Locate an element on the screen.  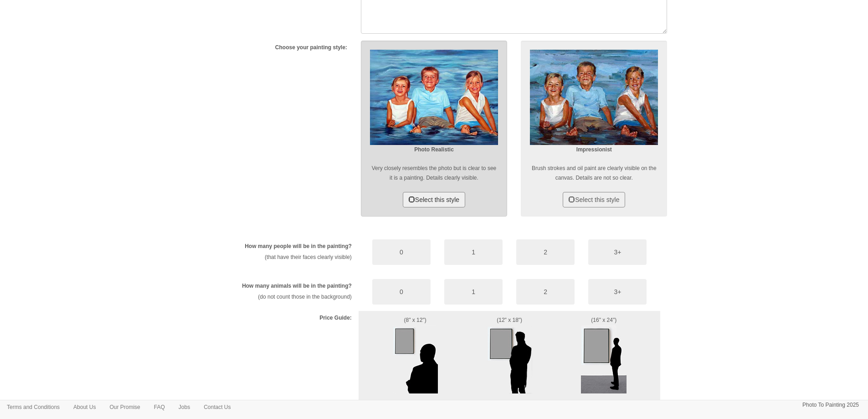
p: (8" x 12") is located at coordinates (415, 320).